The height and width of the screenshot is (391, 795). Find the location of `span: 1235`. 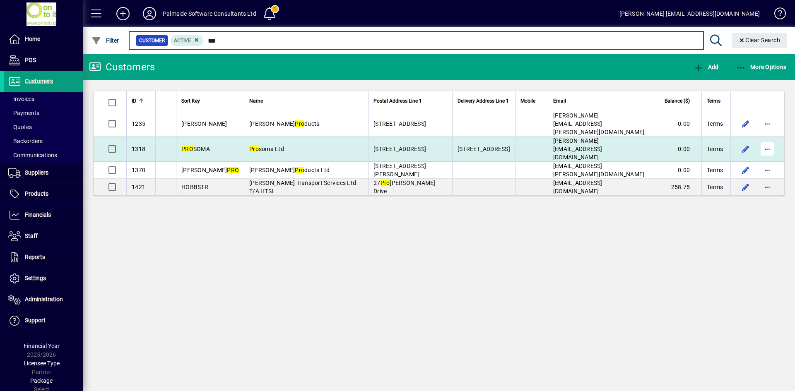

span: 1235 is located at coordinates (138, 124).